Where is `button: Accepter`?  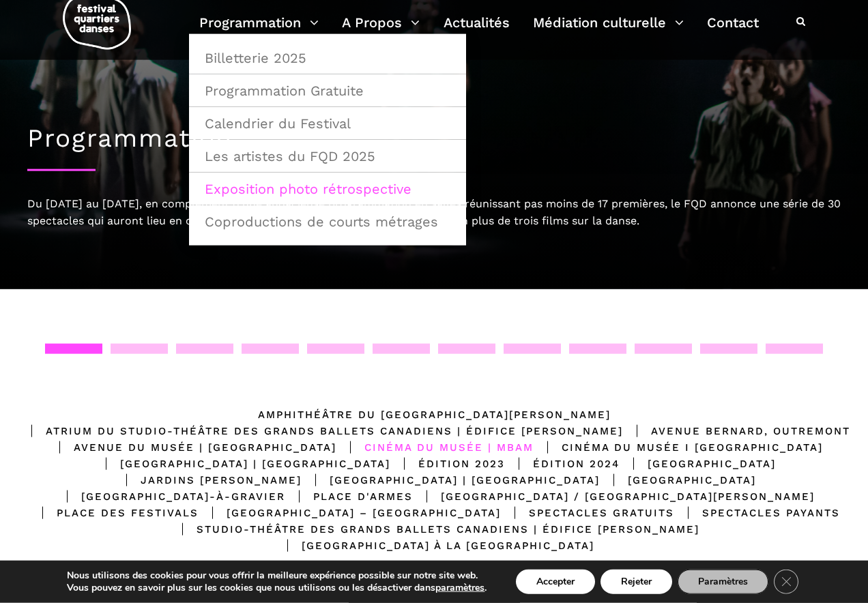
button: Accepter is located at coordinates (556, 582).